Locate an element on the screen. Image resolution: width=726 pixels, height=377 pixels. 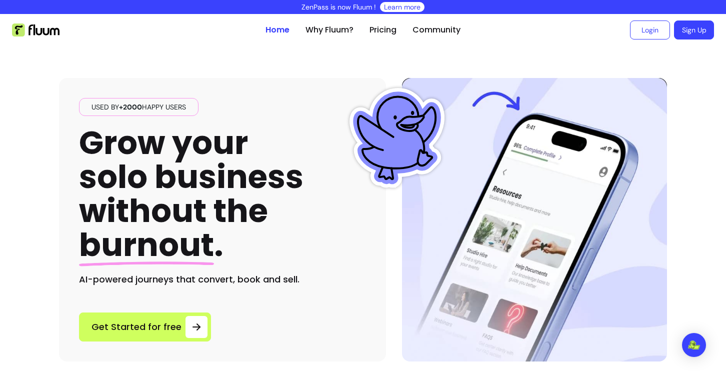
div: Open Intercom Messenger is located at coordinates (694, 345).